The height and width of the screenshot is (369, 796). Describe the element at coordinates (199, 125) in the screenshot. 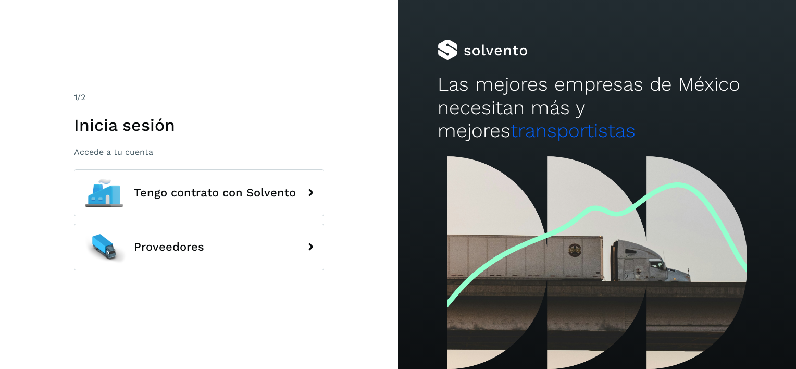

I see `h1: Inicia sesión` at that location.